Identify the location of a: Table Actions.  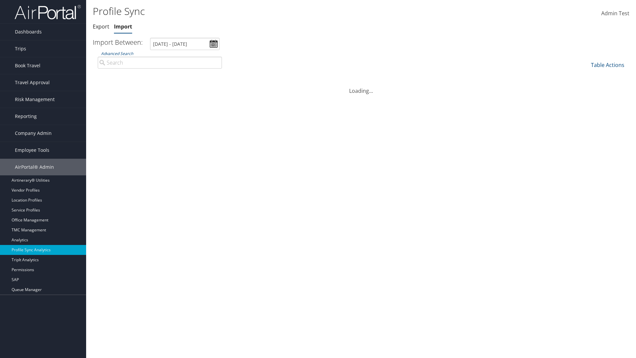
(607, 65).